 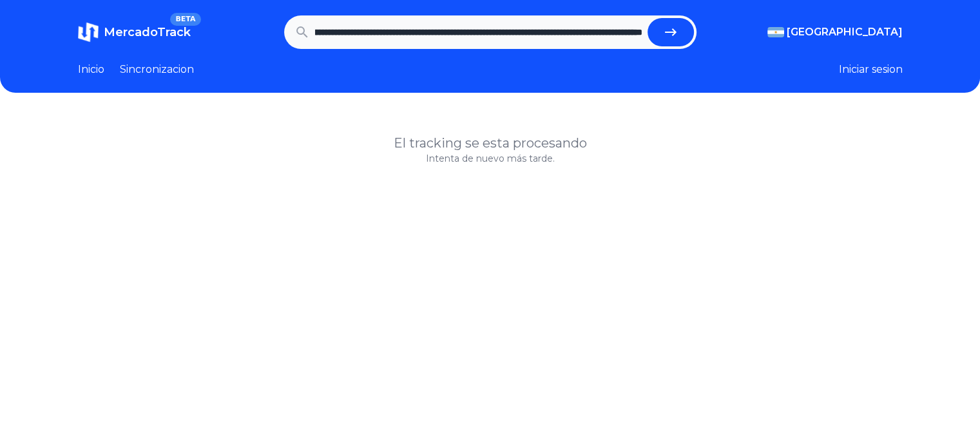 What do you see at coordinates (185, 19) in the screenshot?
I see `span: BETA` at bounding box center [185, 19].